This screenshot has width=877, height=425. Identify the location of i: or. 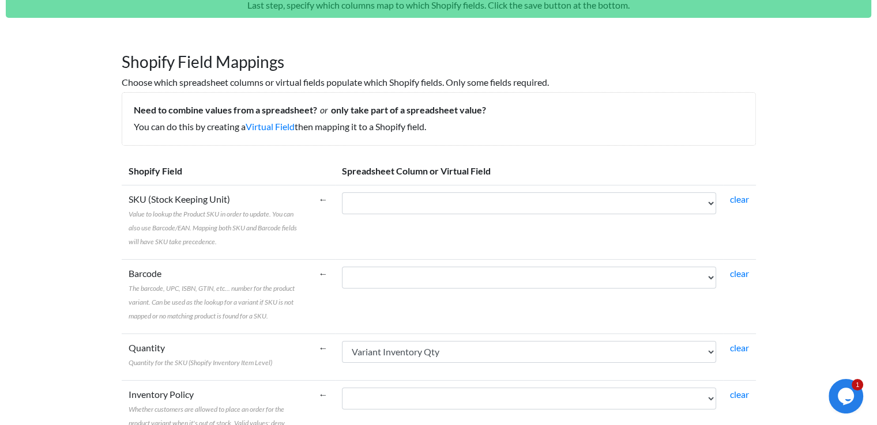
(324, 109).